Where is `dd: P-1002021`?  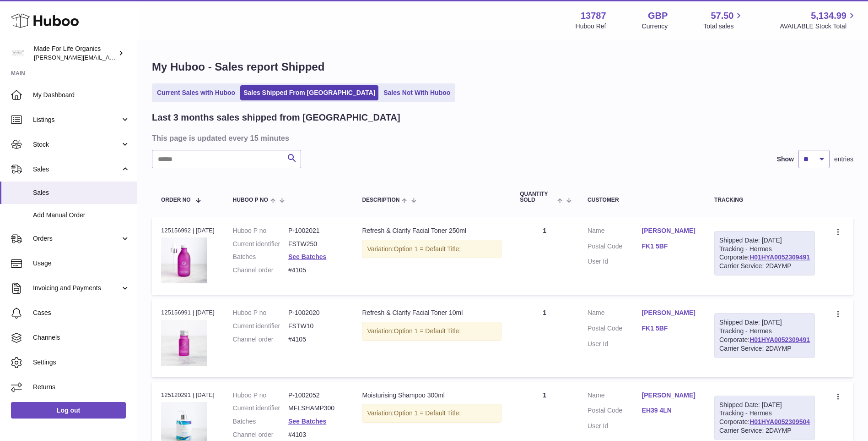
dd: P-1002021 is located at coordinates (316, 230).